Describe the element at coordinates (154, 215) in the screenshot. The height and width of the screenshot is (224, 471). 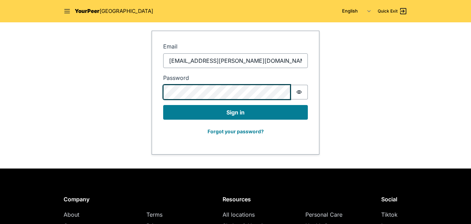
I see `a: Terms` at that location.